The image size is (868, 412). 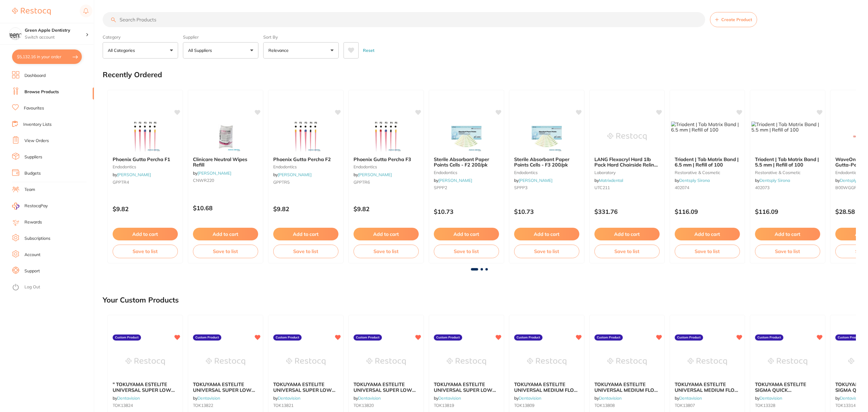 I want to click on img: TOKUYAMA ESTELITE UNIVERSAL MEDIUM FLOW RESTORATIVE SYRINGE A2 3.0G, so click(x=627, y=362).